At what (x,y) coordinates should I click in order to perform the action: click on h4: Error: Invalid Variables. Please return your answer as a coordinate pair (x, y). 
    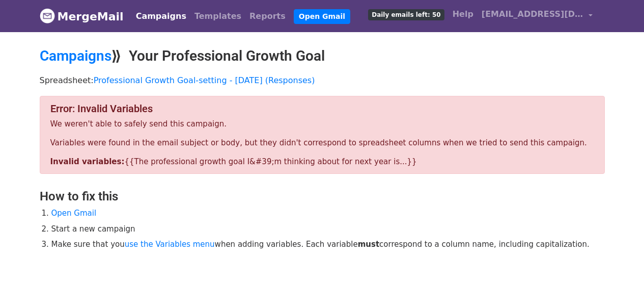
    Looking at the image, I should click on (322, 108).